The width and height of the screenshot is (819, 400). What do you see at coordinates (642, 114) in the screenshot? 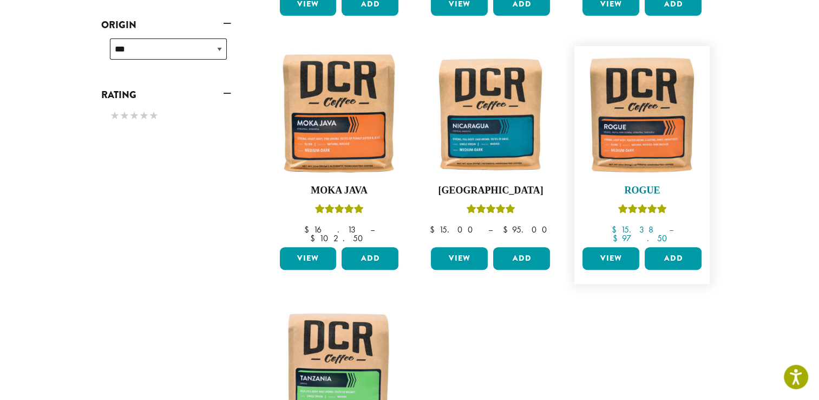
I see `img: Rogue-12oz-300x300.jpg` at bounding box center [642, 114].